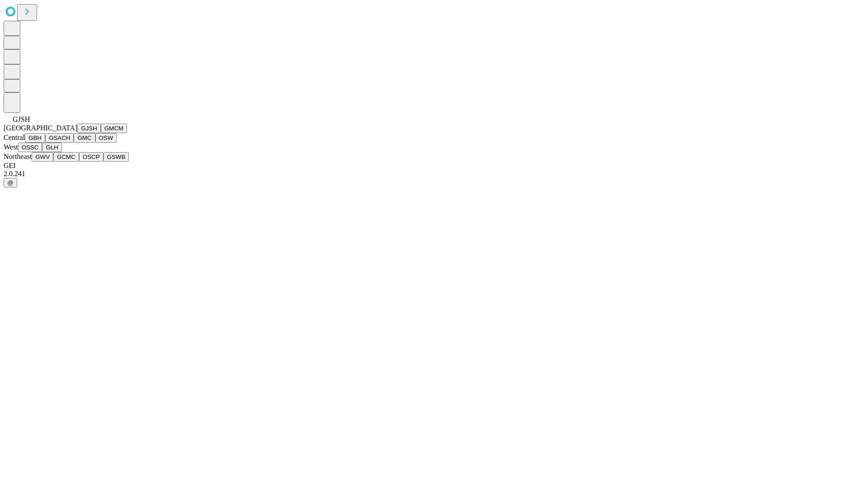  I want to click on button: GSWB, so click(116, 157).